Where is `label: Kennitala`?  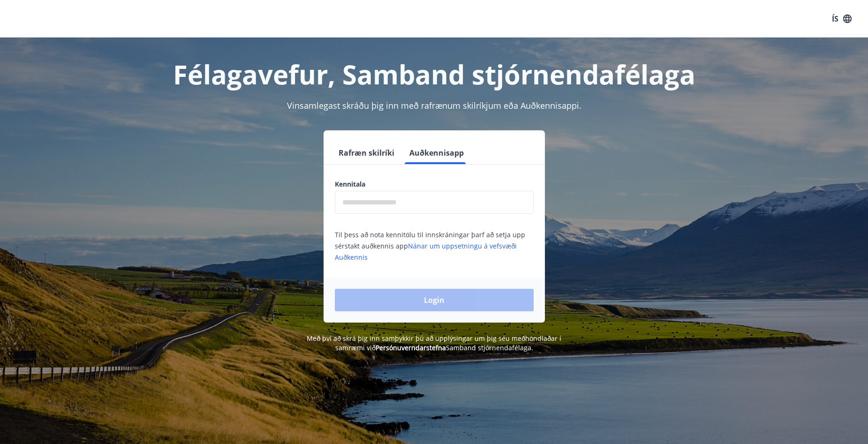 label: Kennitala is located at coordinates (434, 184).